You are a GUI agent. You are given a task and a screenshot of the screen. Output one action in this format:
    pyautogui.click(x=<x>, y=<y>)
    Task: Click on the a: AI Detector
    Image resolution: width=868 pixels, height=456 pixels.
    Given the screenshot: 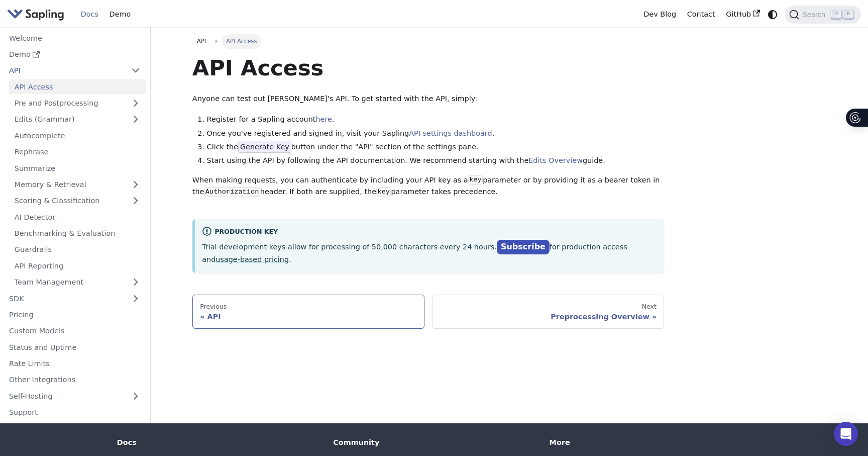 What is the action you would take?
    pyautogui.click(x=78, y=217)
    